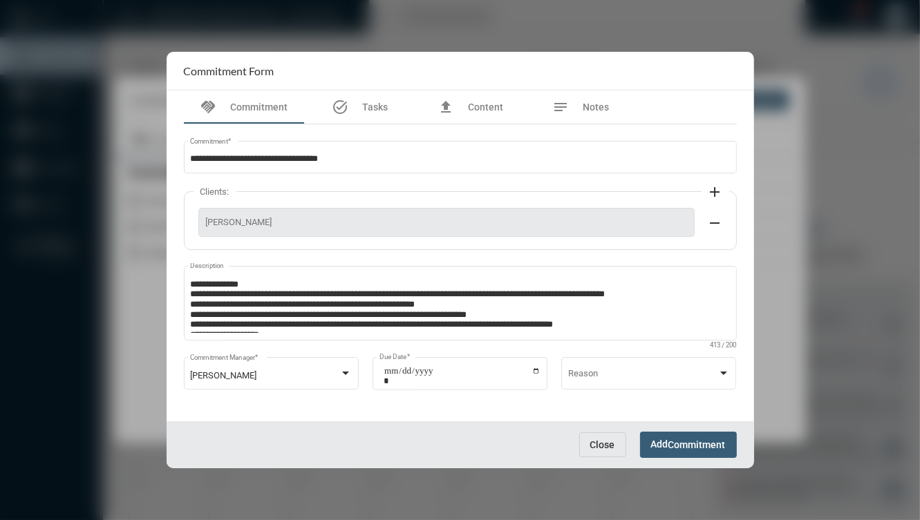 Image resolution: width=920 pixels, height=520 pixels. Describe the element at coordinates (715, 192) in the screenshot. I see `mat-icon: add` at that location.